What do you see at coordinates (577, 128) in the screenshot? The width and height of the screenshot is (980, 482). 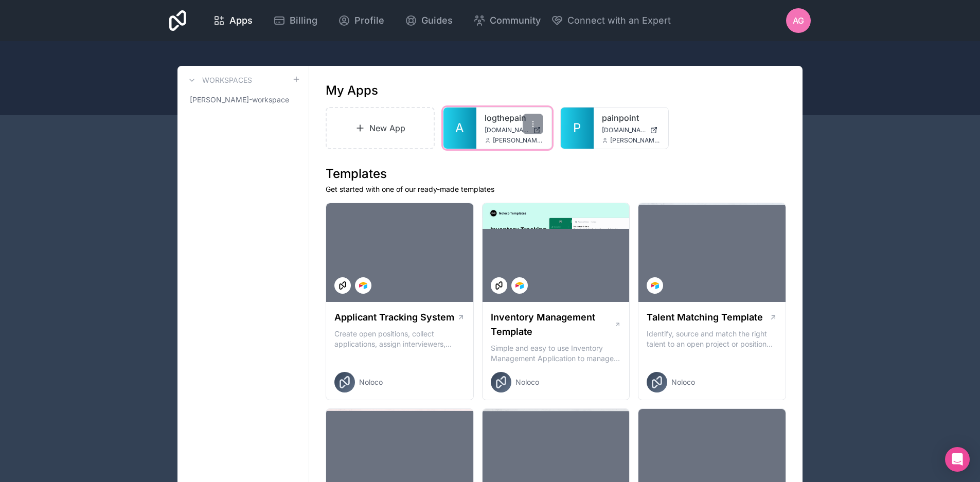 I see `span: P` at bounding box center [577, 128].